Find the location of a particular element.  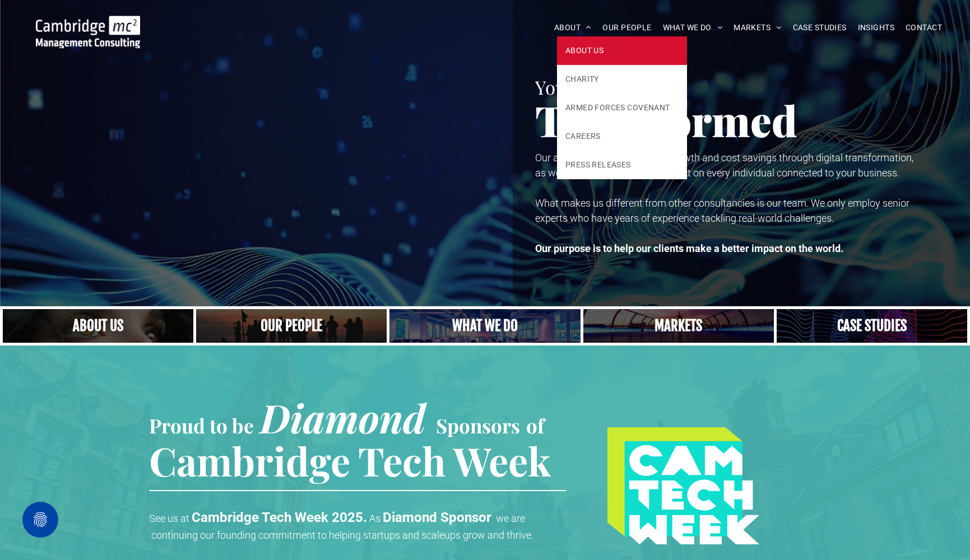

span: Transformed is located at coordinates (666, 120).